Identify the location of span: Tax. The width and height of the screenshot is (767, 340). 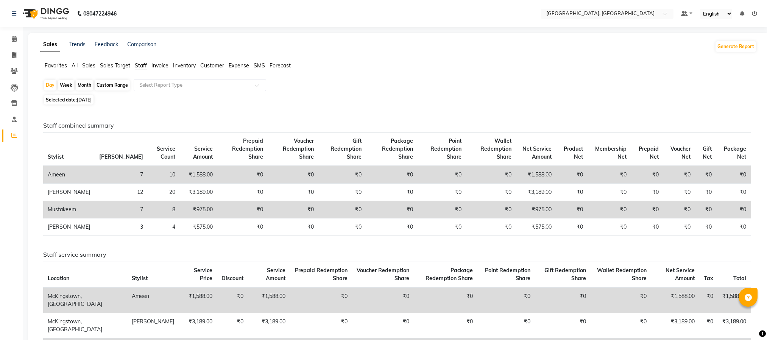
(708, 278).